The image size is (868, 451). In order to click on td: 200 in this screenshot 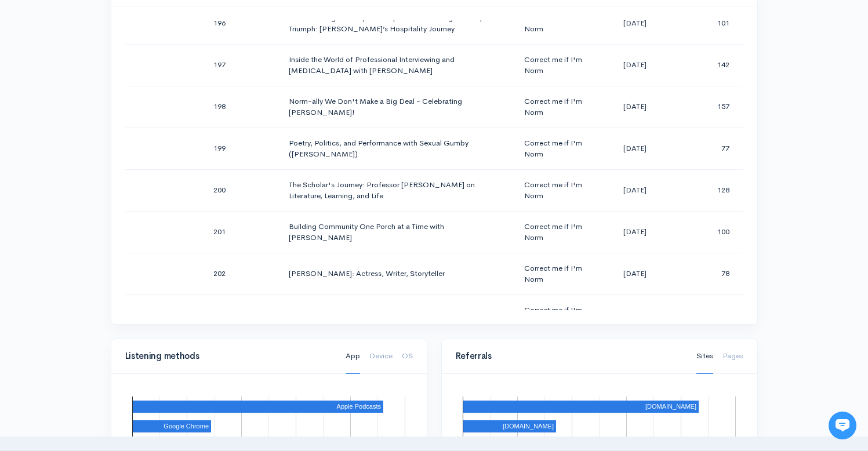, I will do `click(242, 190)`.